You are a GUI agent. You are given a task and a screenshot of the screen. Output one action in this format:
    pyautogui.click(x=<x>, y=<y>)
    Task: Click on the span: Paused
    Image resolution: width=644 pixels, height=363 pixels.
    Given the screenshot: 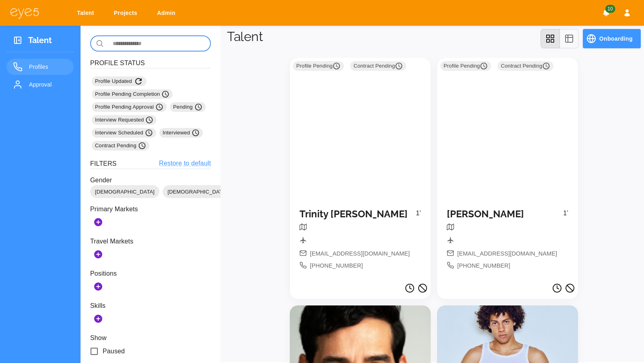 What is the action you would take?
    pyautogui.click(x=113, y=351)
    